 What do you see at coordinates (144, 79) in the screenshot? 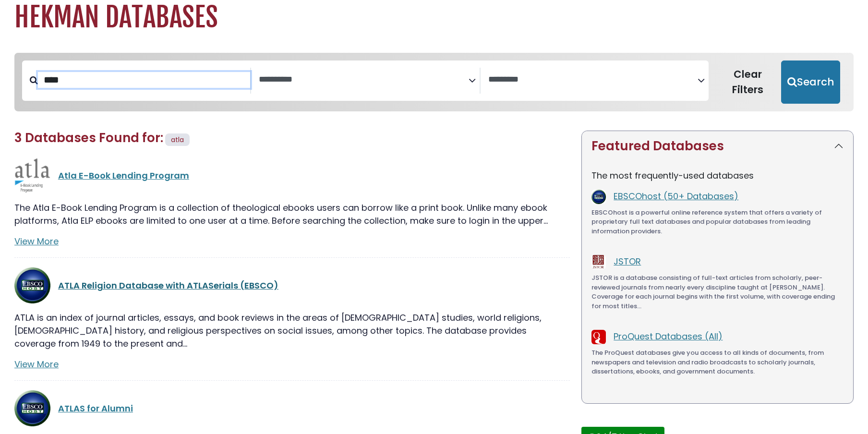
I see `input: Search database by title or keyword` at bounding box center [144, 79].